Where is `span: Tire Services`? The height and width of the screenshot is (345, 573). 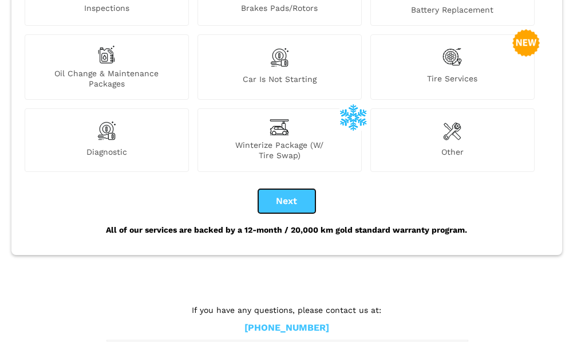 span: Tire Services is located at coordinates (452, 81).